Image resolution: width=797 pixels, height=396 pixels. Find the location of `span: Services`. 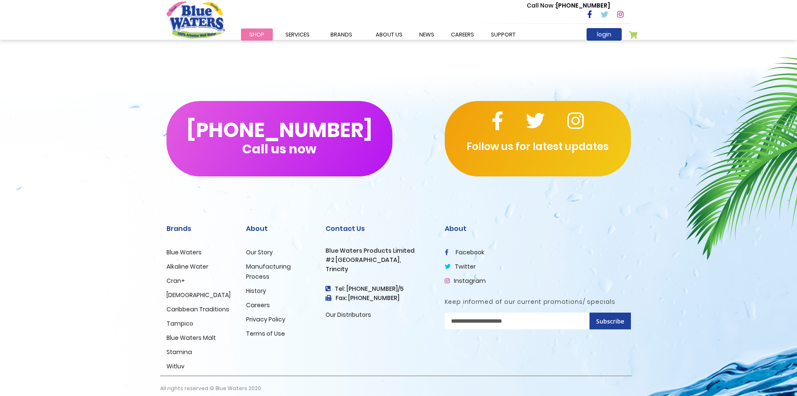

span: Services is located at coordinates (298, 34).